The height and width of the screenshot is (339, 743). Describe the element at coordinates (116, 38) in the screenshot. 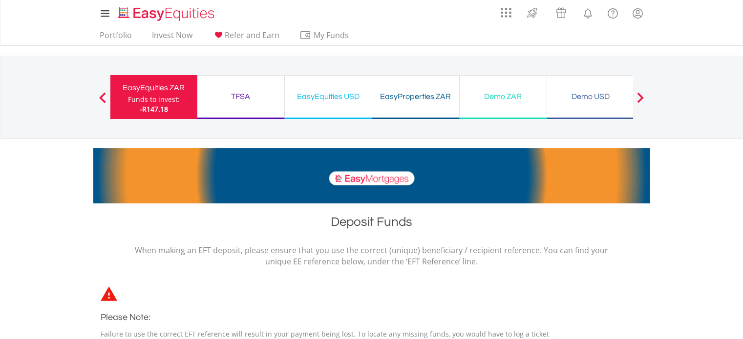

I see `a: Portfolio` at that location.